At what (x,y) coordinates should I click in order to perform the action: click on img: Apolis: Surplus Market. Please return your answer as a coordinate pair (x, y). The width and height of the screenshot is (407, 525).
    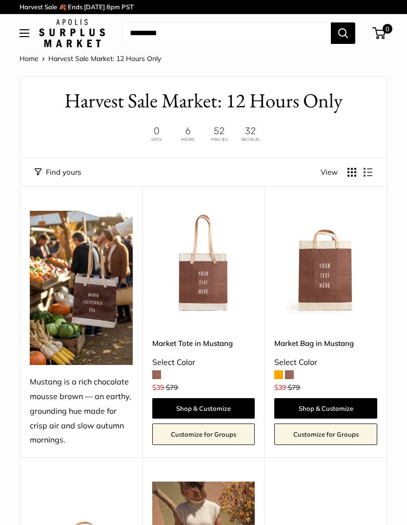
    Looking at the image, I should click on (72, 33).